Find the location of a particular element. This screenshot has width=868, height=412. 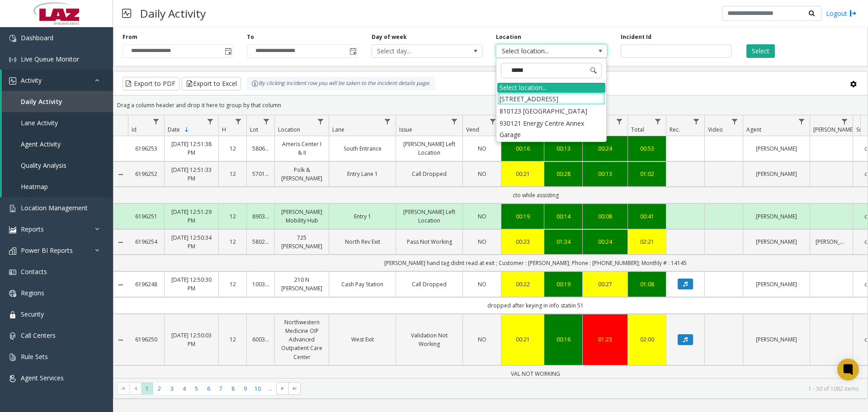

a: Validation Not Working is located at coordinates (429, 340).